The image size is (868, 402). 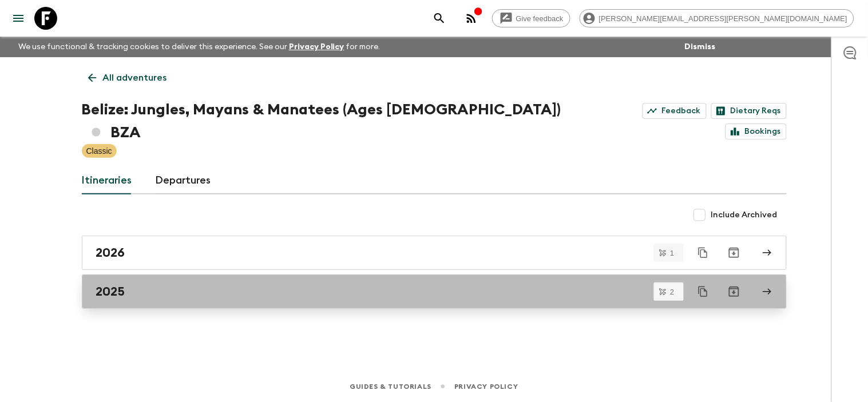 What do you see at coordinates (390, 387) in the screenshot?
I see `a: Guides & Tutorials` at bounding box center [390, 387].